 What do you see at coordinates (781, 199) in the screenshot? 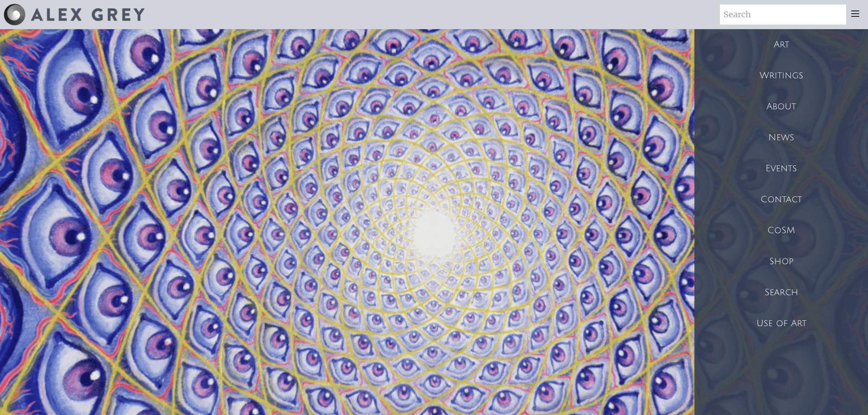
I see `div: Contact` at bounding box center [781, 199].